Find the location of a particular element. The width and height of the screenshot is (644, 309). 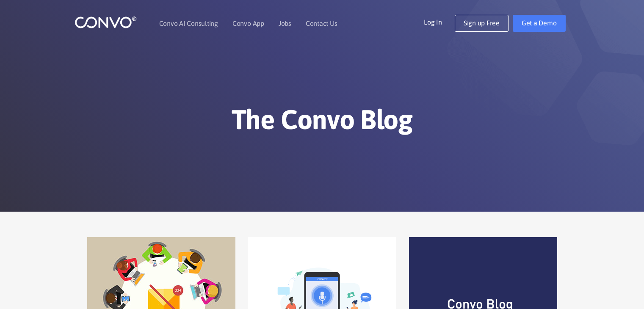

a: Convo App is located at coordinates (248, 23).